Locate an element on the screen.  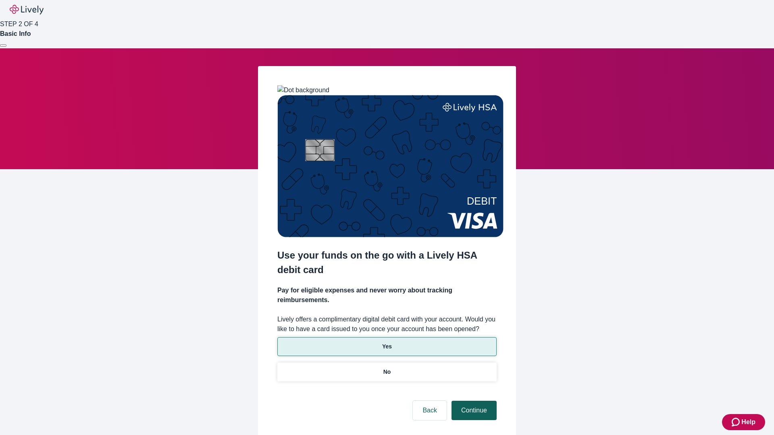
span: Help is located at coordinates (748, 422).